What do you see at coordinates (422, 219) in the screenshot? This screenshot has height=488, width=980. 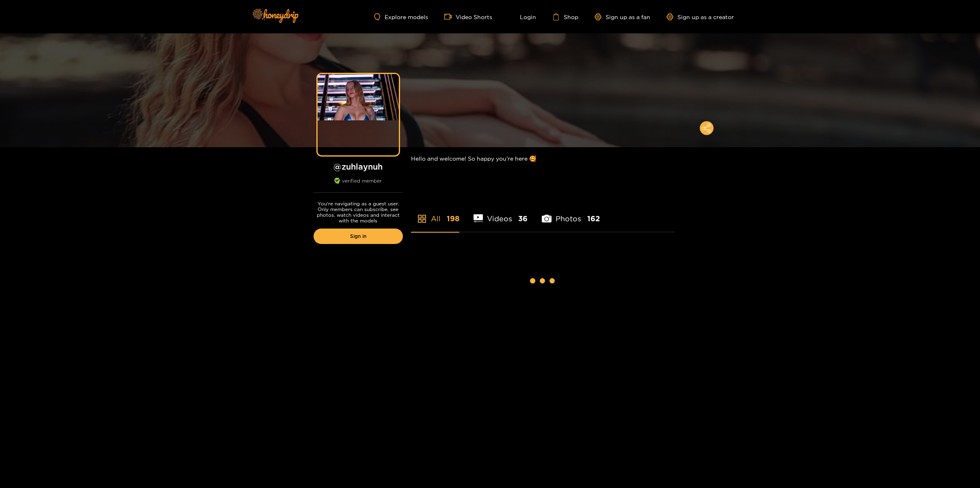 I see `span: appstore` at bounding box center [422, 219].